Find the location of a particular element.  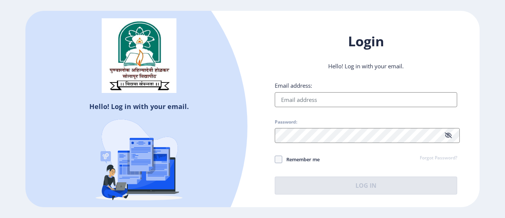

img: Recruitment%20Agencies%20(%20verification).svg is located at coordinates (139, 161).